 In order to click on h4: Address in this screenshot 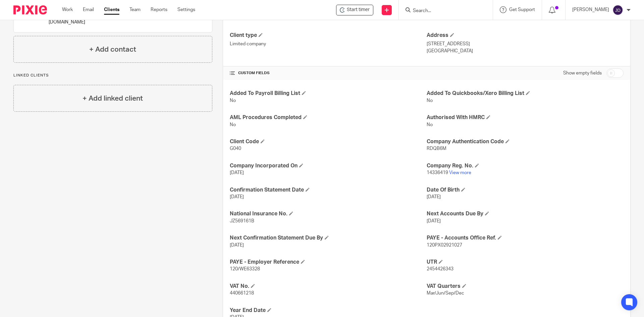, I will do `click(525, 35)`.